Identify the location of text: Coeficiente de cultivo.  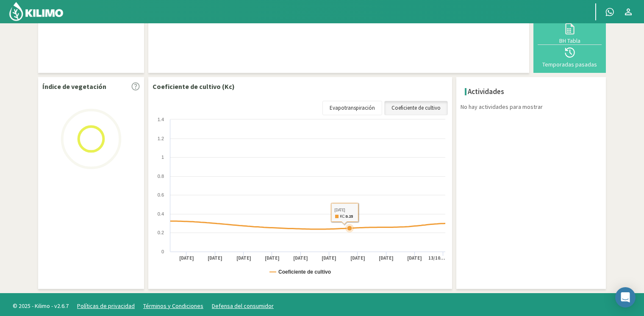
(305, 272).